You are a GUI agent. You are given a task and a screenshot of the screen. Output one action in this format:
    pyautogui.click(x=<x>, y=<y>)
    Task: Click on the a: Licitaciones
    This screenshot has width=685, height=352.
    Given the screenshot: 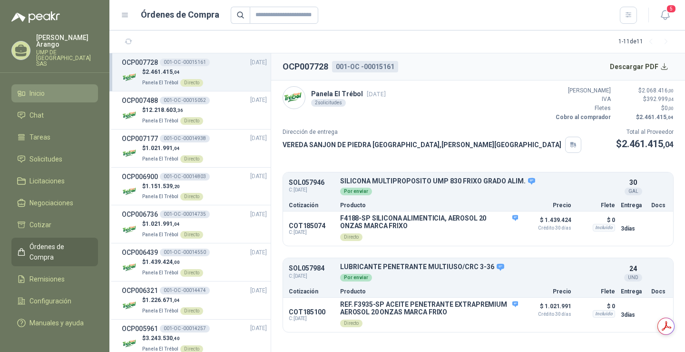 What is the action you would take?
    pyautogui.click(x=55, y=181)
    